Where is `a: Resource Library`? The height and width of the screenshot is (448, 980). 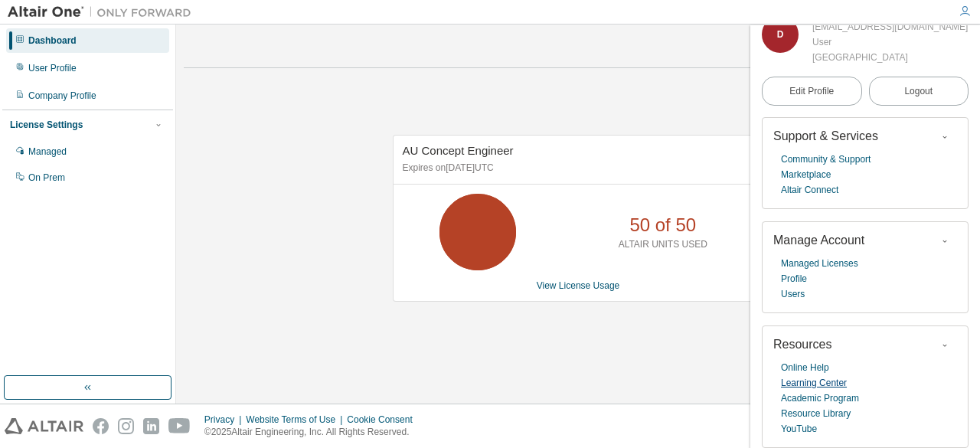 a: Resource Library is located at coordinates (815, 414).